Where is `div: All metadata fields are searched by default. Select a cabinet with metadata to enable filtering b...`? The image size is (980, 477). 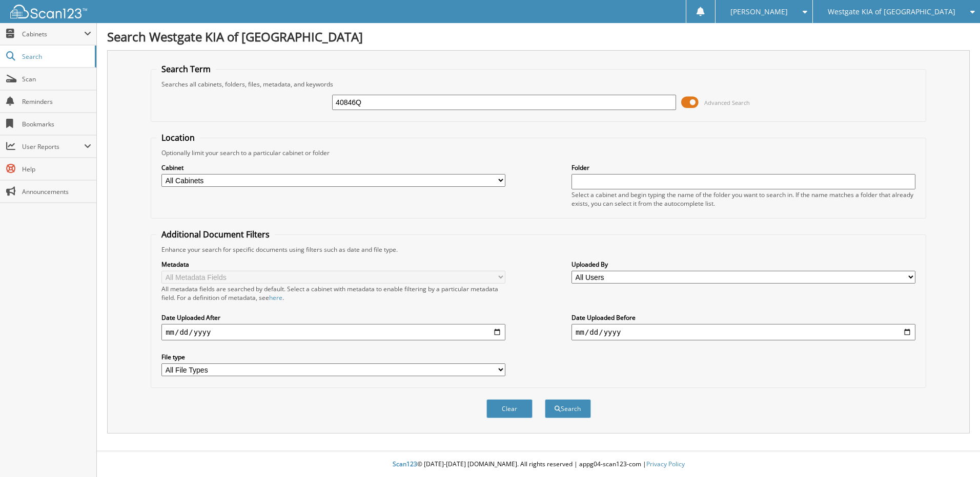
div: All metadata fields are searched by default. Select a cabinet with metadata to enable filtering b... is located at coordinates (333, 294).